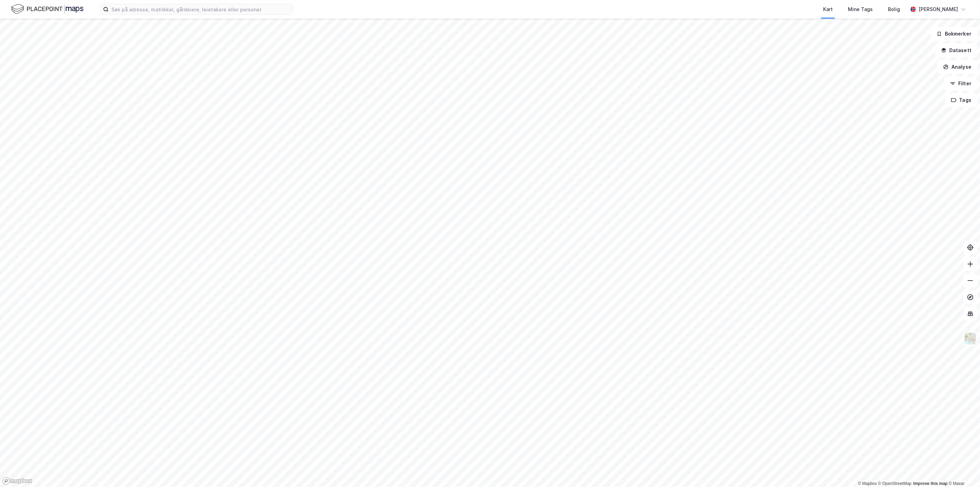 The height and width of the screenshot is (487, 980). I want to click on a: Mapbox, so click(867, 484).